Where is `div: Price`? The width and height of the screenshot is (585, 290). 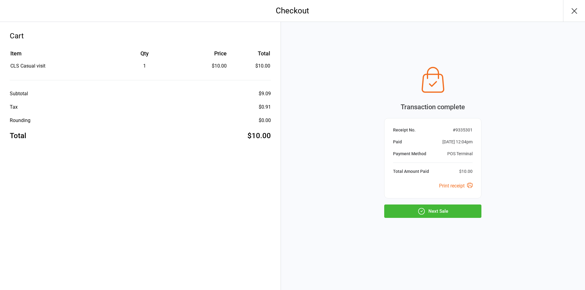 div: Price is located at coordinates (205, 53).